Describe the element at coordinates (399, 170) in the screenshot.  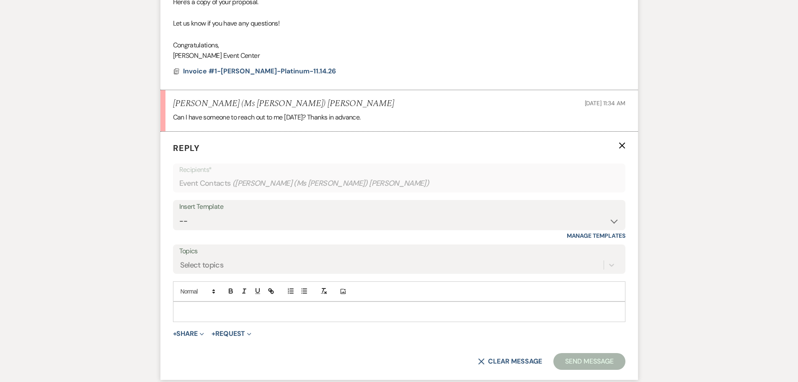
I see `p: Recipients*` at that location.